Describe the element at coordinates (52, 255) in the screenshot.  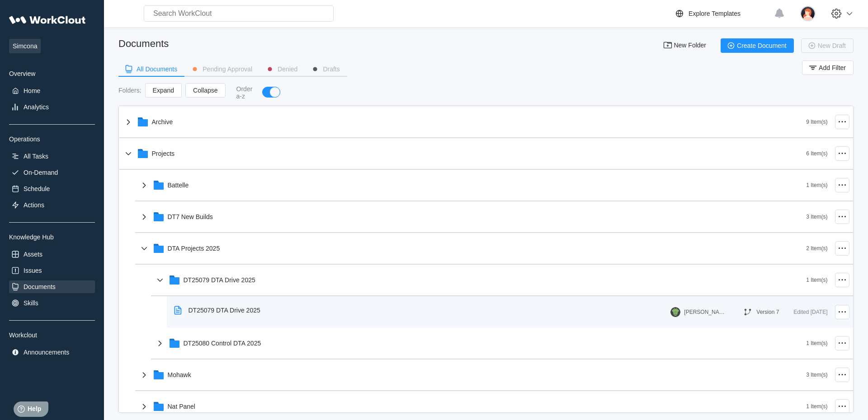
I see `a: Assets` at that location.